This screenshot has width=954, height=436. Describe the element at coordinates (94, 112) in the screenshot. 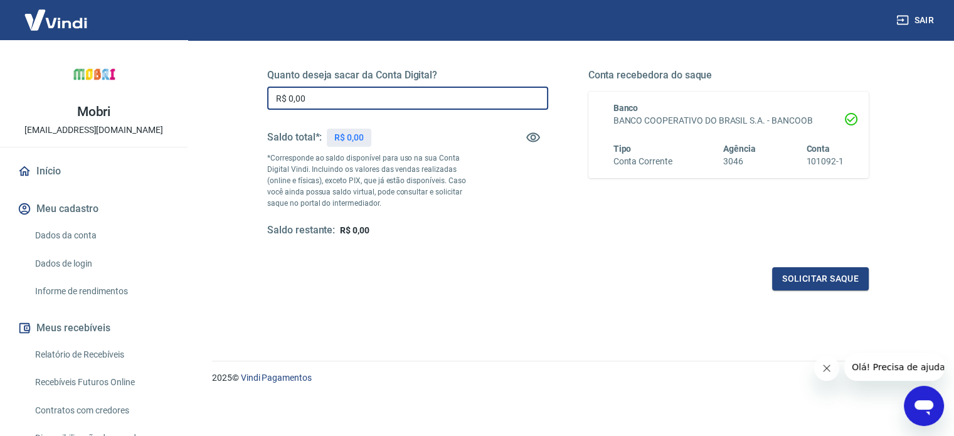

I see `p: Mobri` at that location.